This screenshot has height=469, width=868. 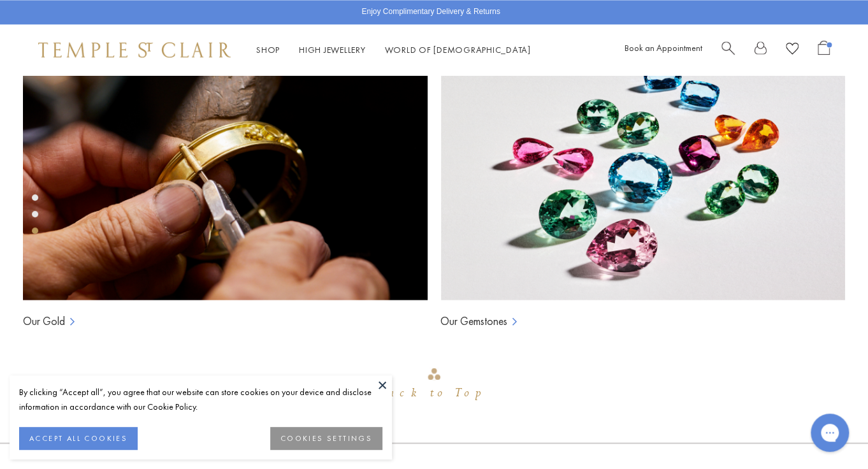 I want to click on a: Our Gold, so click(x=44, y=320).